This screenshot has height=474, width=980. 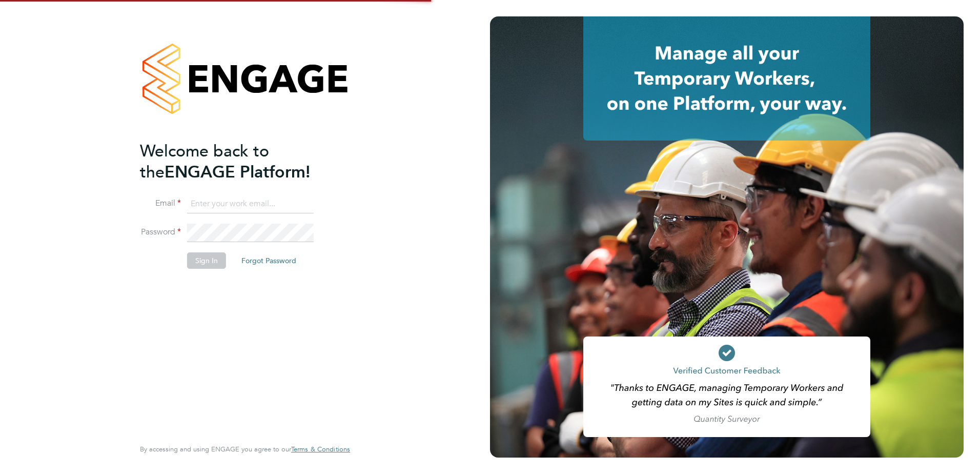 I want to click on a: Terms & Conditions, so click(x=320, y=449).